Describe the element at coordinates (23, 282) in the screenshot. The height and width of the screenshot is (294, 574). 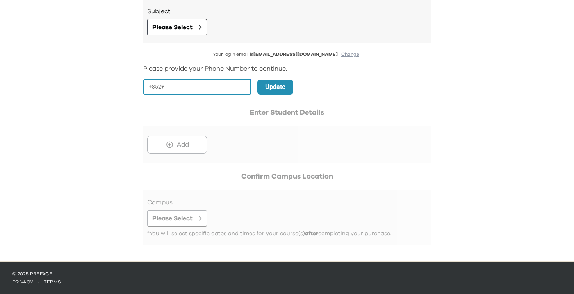
I see `a: privacy` at that location.